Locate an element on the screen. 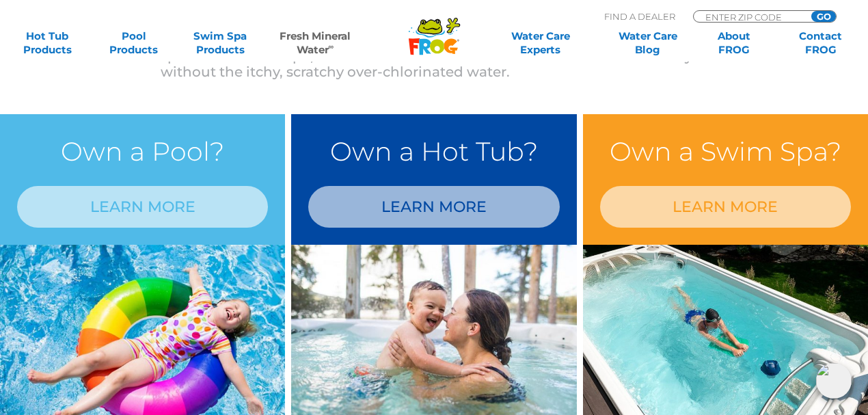  a: PoolProducts is located at coordinates (134, 43).